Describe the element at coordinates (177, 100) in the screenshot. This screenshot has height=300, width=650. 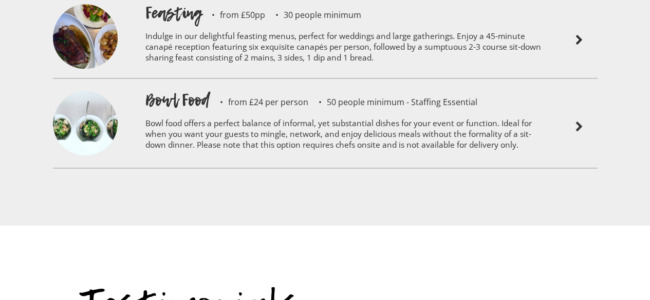
I see `h1: Bowl Food` at that location.